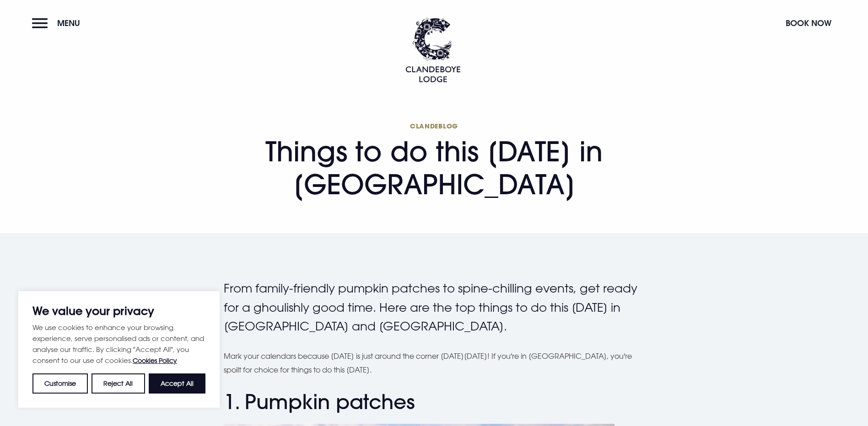  What do you see at coordinates (155, 360) in the screenshot?
I see `a: Cookies Policy` at bounding box center [155, 360].